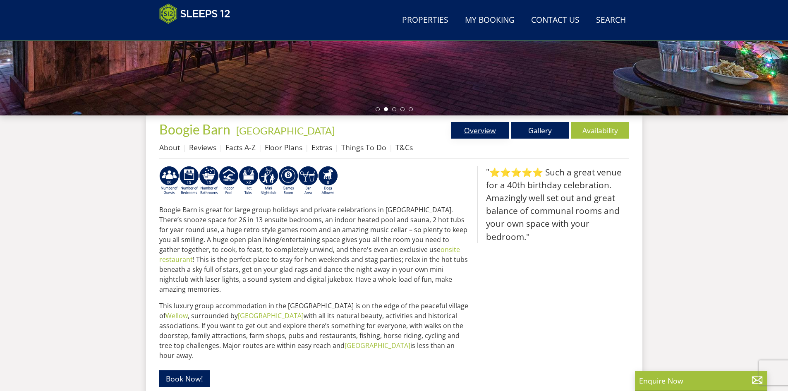 Image resolution: width=788 pixels, height=391 pixels. Describe the element at coordinates (189, 181) in the screenshot. I see `img: AD_4nXcew-S3Hj2CtwYal5e0cReEkQr5T-_4d6gXrBODl5Yf4flAkI5jKYHJGEskT379upyLHmamznc4iiocxkvD6F5u1lePi...` at that location.